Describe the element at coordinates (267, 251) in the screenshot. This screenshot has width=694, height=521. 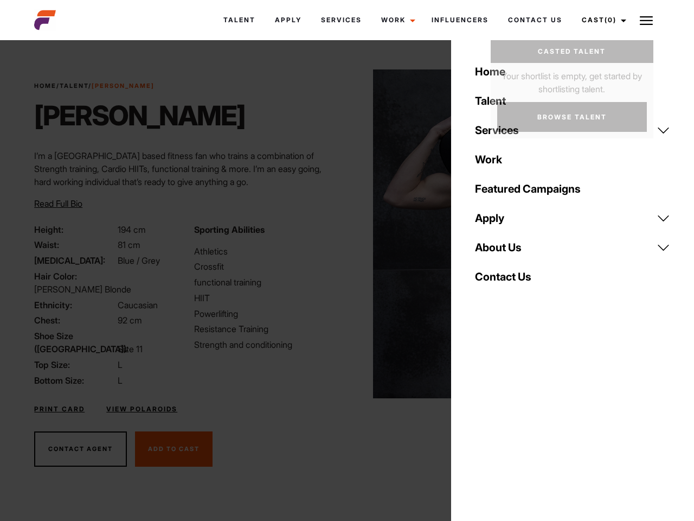
I see `li: Athletics` at that location.